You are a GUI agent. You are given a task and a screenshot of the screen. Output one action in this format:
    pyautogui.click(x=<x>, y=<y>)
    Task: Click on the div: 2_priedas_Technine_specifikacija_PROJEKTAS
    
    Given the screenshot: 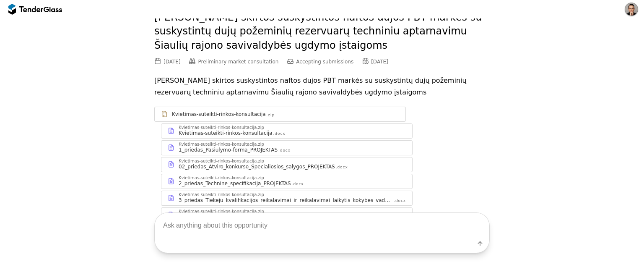 What is the action you would take?
    pyautogui.click(x=235, y=183)
    